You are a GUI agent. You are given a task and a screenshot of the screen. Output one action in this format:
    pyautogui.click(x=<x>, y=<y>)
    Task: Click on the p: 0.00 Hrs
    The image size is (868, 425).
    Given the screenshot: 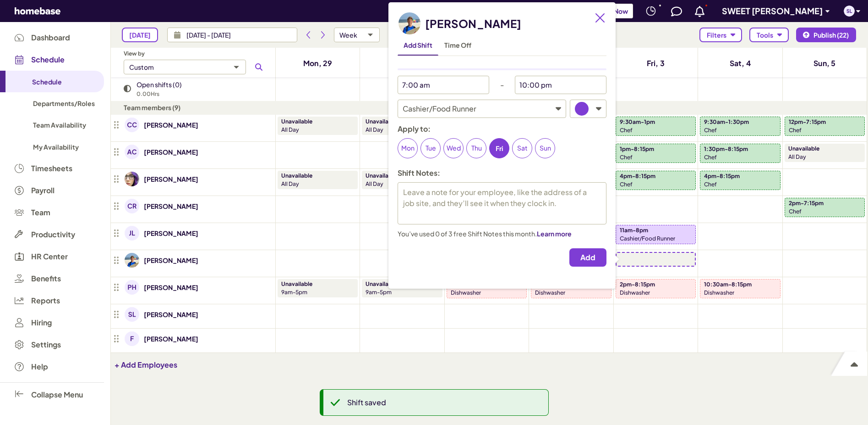 What is the action you would take?
    pyautogui.click(x=159, y=94)
    